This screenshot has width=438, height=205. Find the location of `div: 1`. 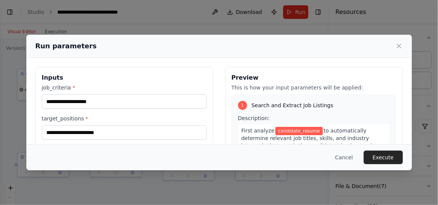

div: 1 is located at coordinates (243, 105).